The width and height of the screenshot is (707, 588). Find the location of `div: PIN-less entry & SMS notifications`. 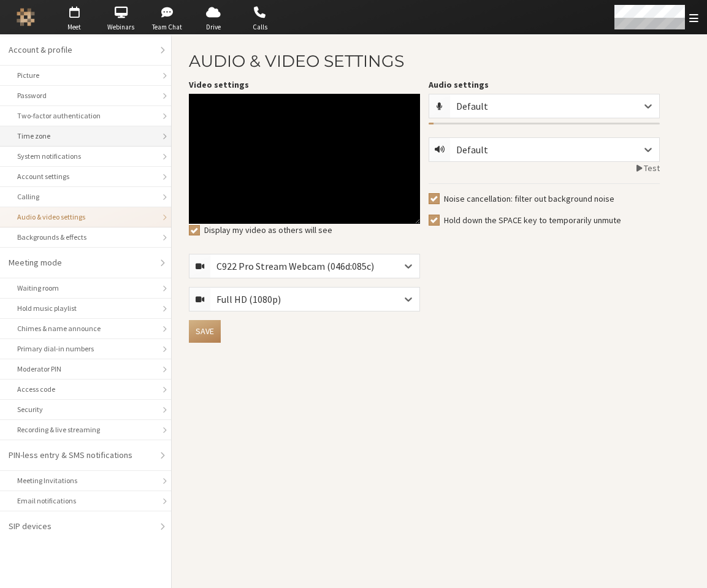

div: PIN-less entry & SMS notifications is located at coordinates (81, 455).